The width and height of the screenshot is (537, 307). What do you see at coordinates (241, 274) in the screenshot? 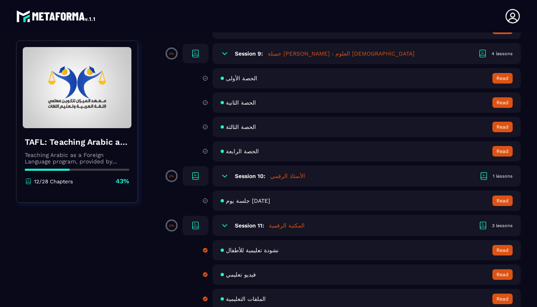
I see `span: فيديو تعليمي` at bounding box center [241, 274].